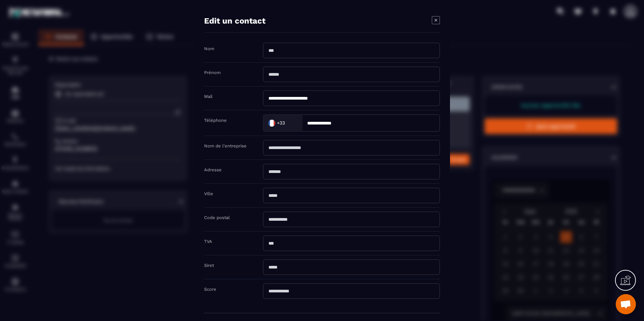 The width and height of the screenshot is (644, 321). Describe the element at coordinates (216, 120) in the screenshot. I see `label: Téléphone` at that location.